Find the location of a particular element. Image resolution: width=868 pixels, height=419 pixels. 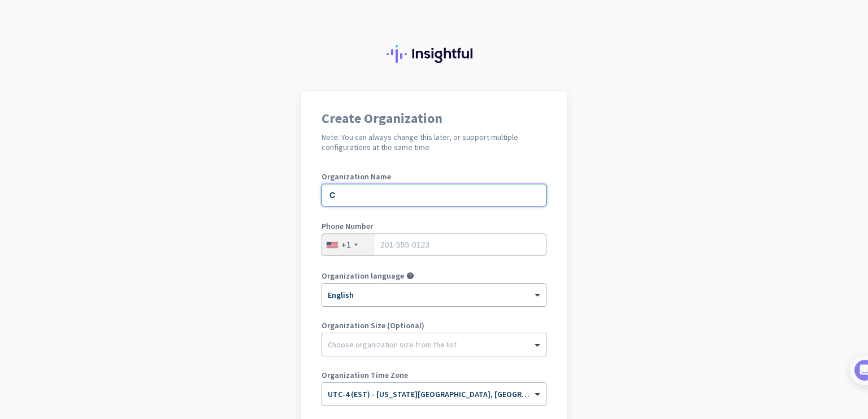

i: help is located at coordinates (410, 276).